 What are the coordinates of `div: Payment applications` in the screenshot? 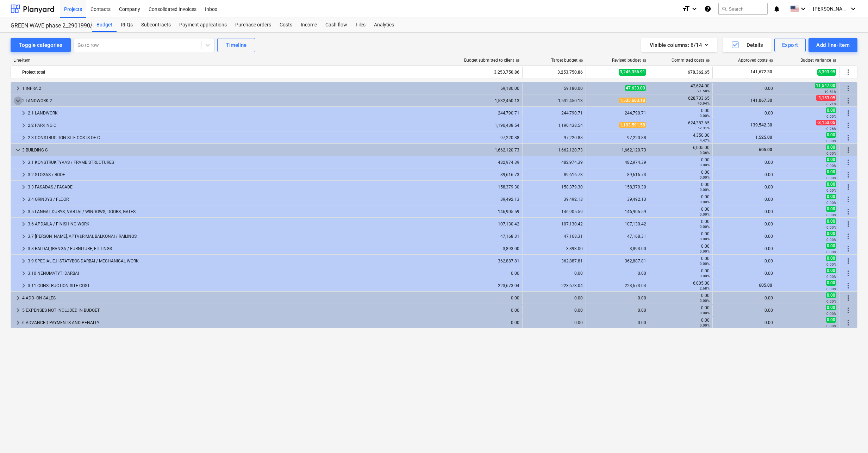 It's located at (203, 25).